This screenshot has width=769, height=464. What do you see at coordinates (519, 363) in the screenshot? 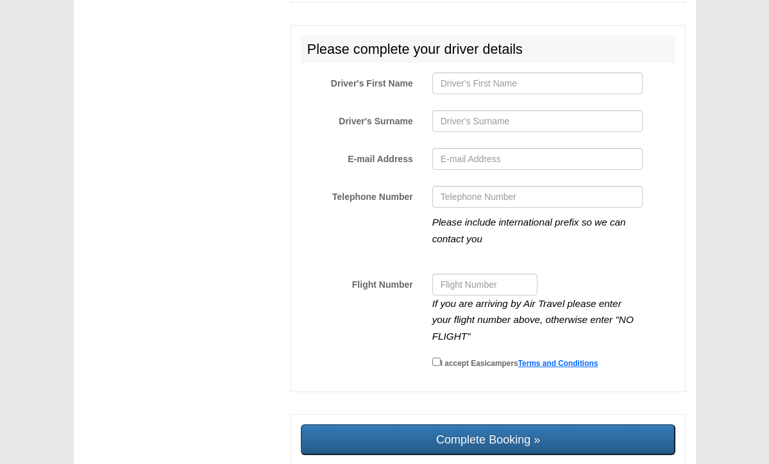
I see `small: I accept Easicampers` at bounding box center [519, 363].